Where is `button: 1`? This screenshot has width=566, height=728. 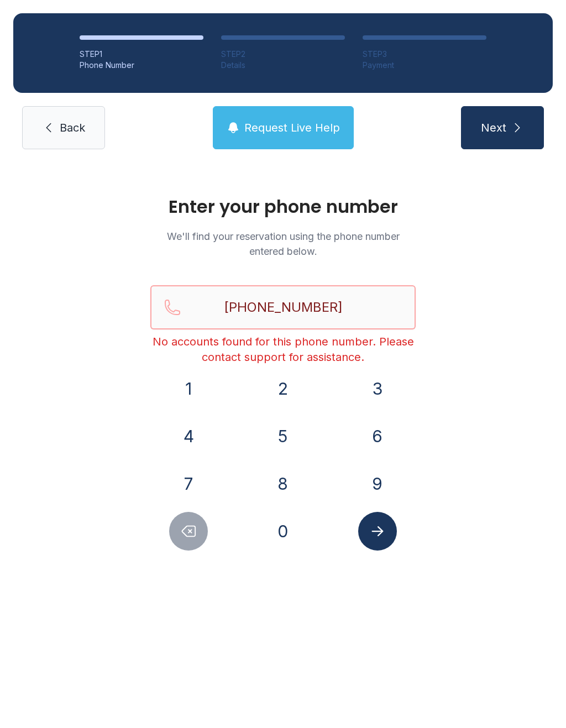
button: 1 is located at coordinates (188, 389).